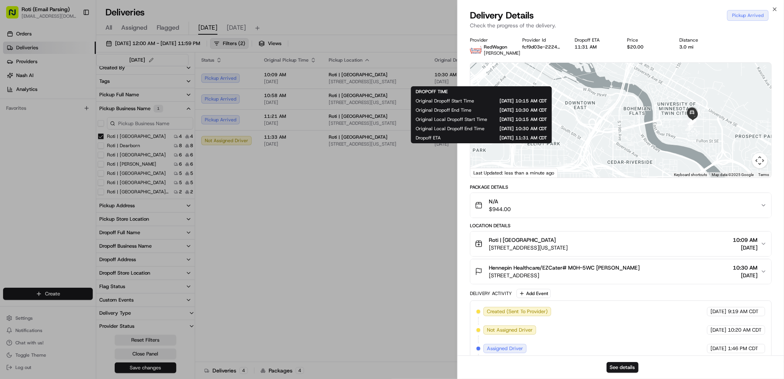 The image size is (784, 379). What do you see at coordinates (760, 161) in the screenshot?
I see `button: Map camera controls` at bounding box center [760, 161].